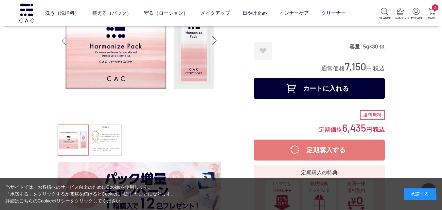 This screenshot has width=442, height=210. What do you see at coordinates (334, 13) in the screenshot?
I see `a: クリーナー` at bounding box center [334, 13].